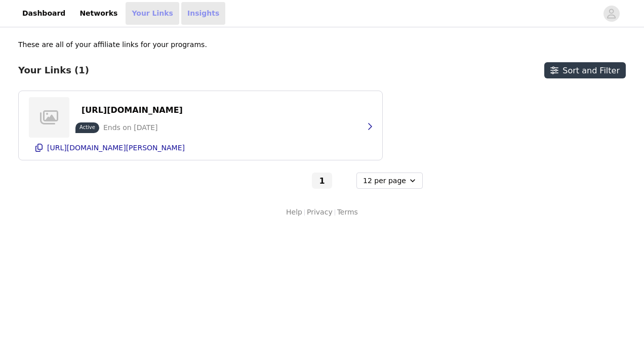  What do you see at coordinates (320, 212) in the screenshot?
I see `a: Privacy` at bounding box center [320, 212].